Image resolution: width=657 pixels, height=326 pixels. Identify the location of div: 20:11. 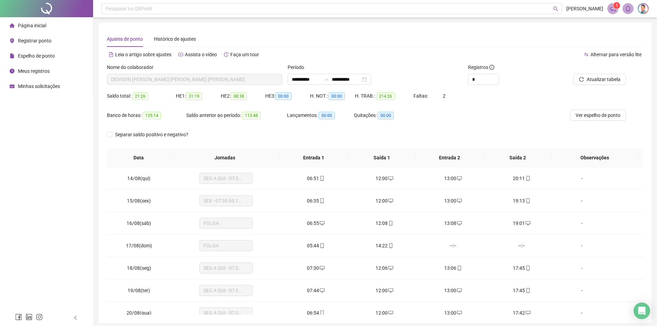
(521, 178).